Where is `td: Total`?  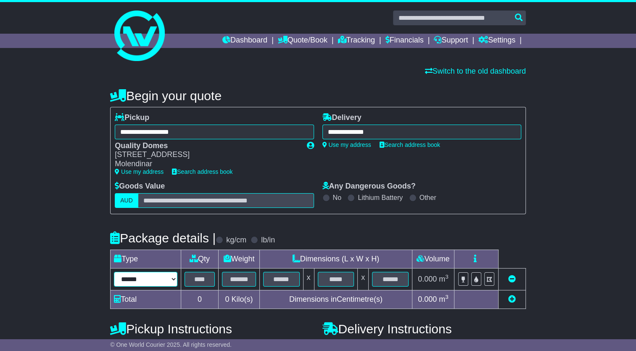
td: Total is located at coordinates (146, 299).